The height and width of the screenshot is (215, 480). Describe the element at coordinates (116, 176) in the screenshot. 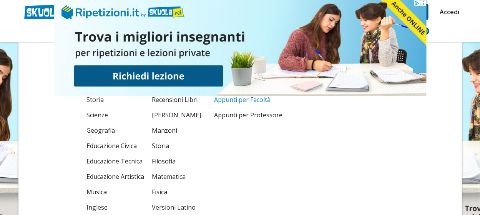

I see `a: Educazione Artistica` at that location.